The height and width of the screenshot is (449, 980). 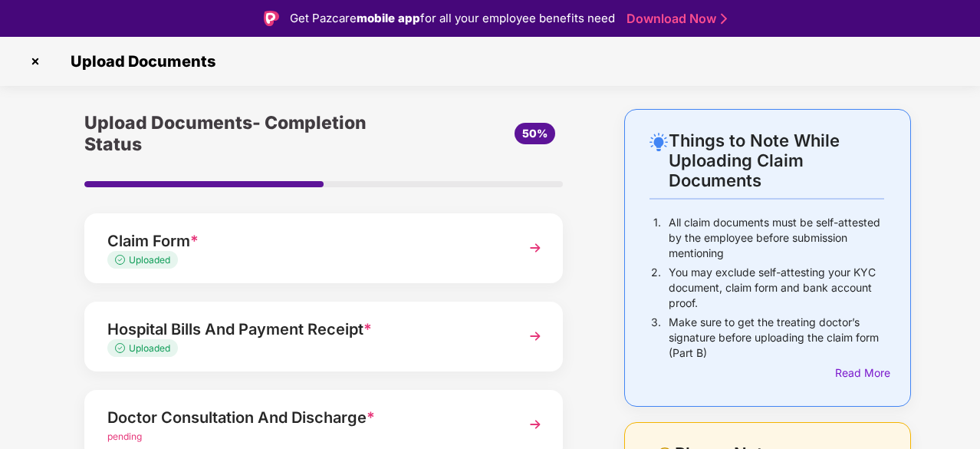 What do you see at coordinates (272, 18) in the screenshot?
I see `img: Logo` at bounding box center [272, 18].